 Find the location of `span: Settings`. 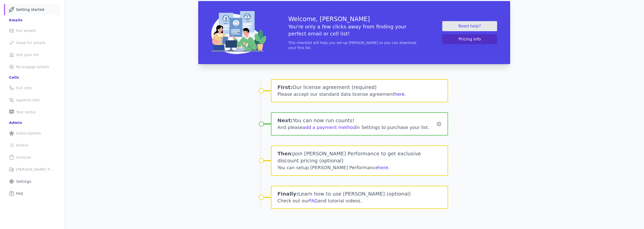

span: Settings is located at coordinates (23, 182).